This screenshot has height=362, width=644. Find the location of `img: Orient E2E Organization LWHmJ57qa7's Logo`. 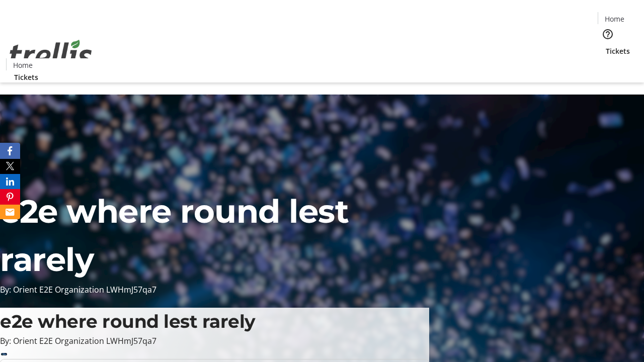

img: Orient E2E Organization LWHmJ57qa7's Logo is located at coordinates (51, 54).